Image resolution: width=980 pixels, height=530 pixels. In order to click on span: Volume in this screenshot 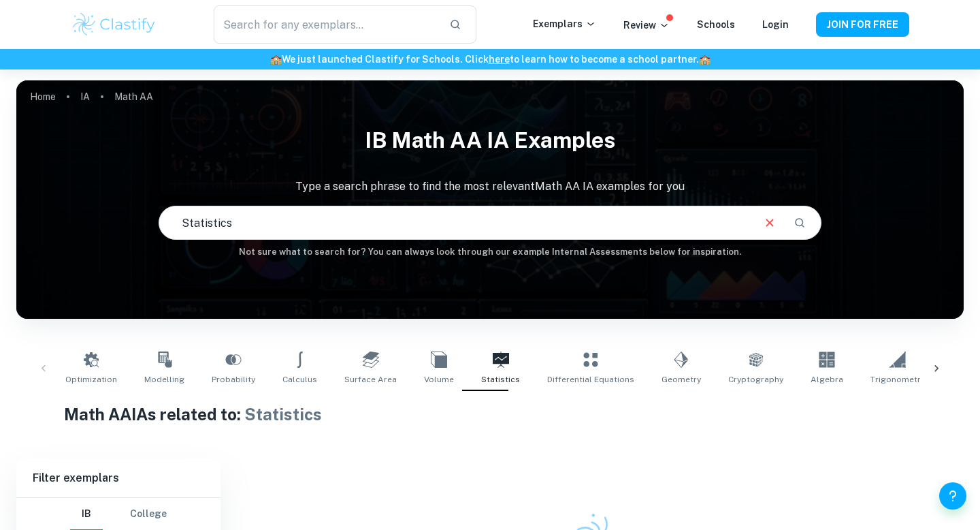, I will do `click(439, 379)`.